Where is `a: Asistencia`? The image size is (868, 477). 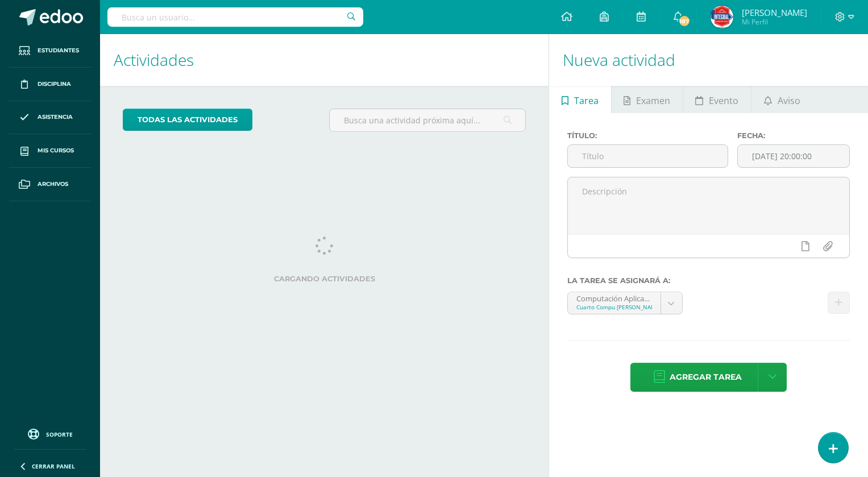
a: Asistencia is located at coordinates (50, 118).